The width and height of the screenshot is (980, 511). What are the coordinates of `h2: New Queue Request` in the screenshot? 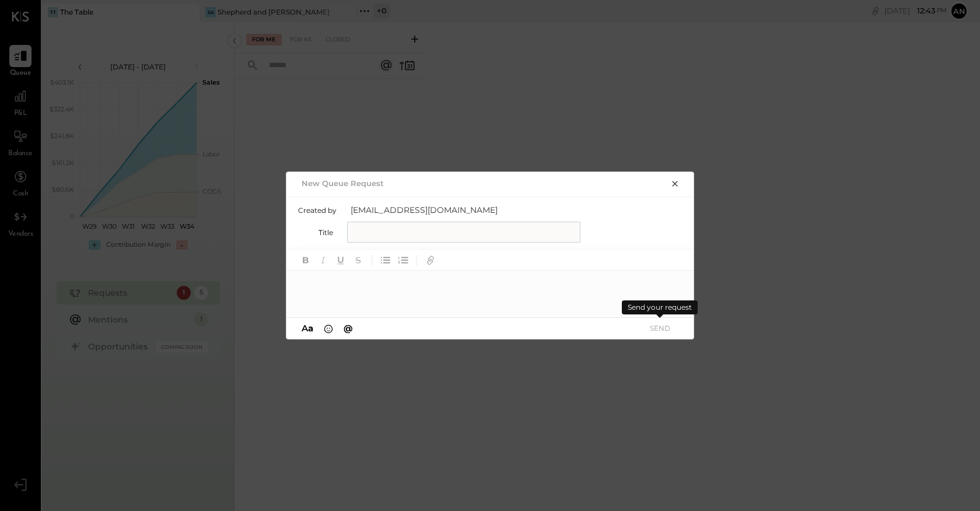 It's located at (343, 183).